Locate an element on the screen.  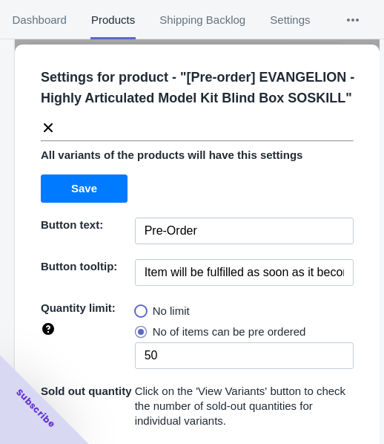
span: Subscribe is located at coordinates (36, 408).